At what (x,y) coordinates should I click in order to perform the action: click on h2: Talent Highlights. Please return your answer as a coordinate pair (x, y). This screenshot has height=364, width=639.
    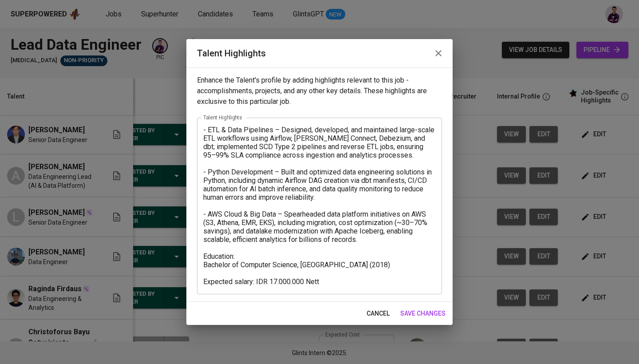
    Looking at the image, I should click on (320, 53).